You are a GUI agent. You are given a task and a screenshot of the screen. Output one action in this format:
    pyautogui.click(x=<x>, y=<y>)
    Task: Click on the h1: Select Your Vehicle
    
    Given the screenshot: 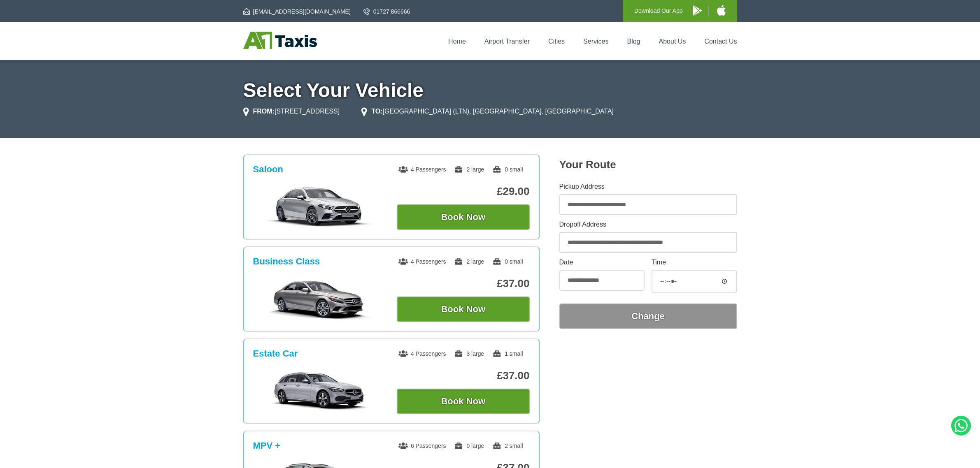 What is the action you would take?
    pyautogui.click(x=490, y=90)
    